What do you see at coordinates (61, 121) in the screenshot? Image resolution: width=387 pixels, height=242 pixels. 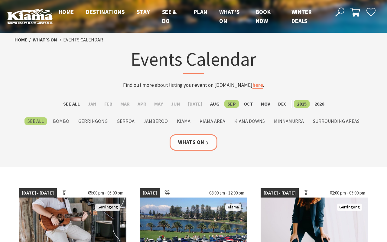 I see `label: Bombo` at bounding box center [61, 121].